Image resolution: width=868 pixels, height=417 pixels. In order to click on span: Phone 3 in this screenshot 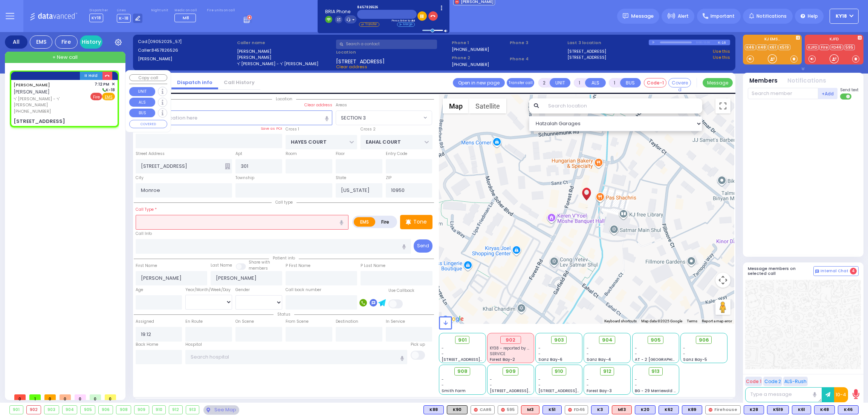, I will do `click(537, 43)`.